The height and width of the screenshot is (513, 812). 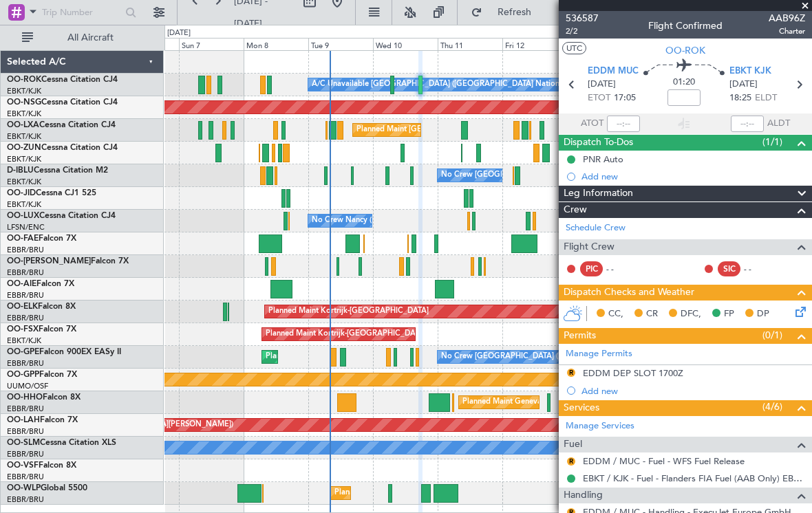 I want to click on a: Schedule Crew, so click(x=595, y=229).